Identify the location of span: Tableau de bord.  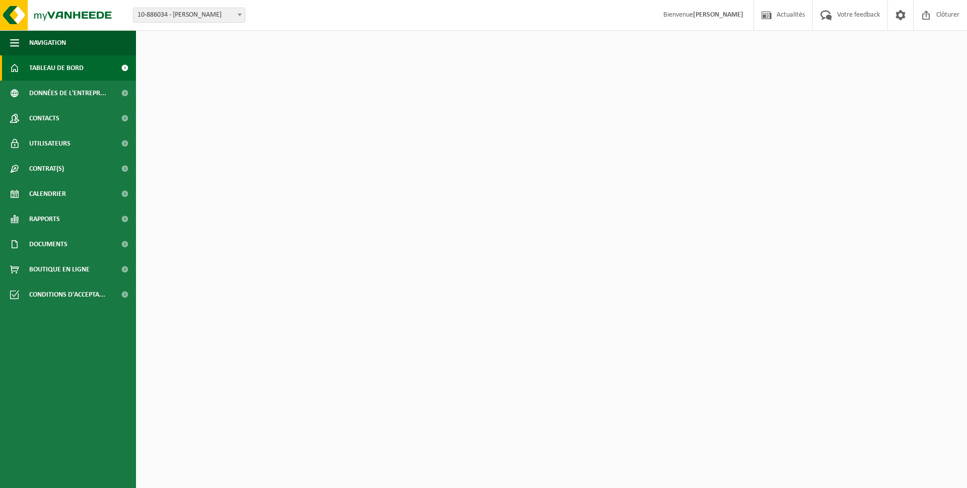
(56, 68).